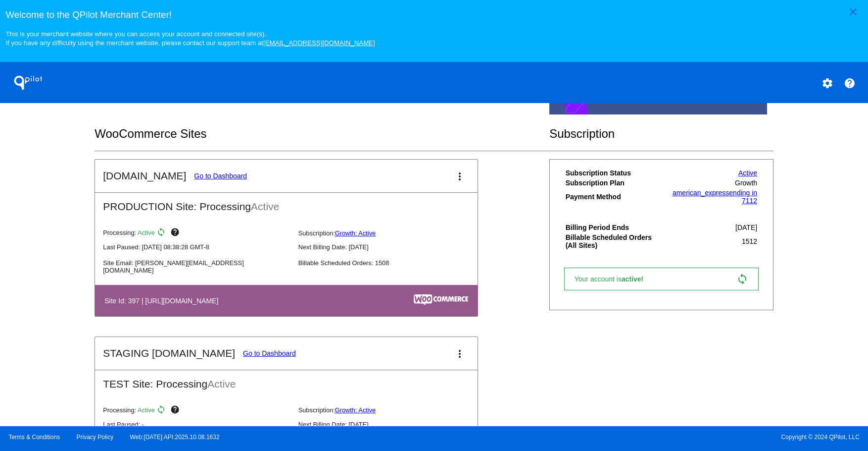  What do you see at coordinates (613, 183) in the screenshot?
I see `th: Subscription Plan` at bounding box center [613, 183].